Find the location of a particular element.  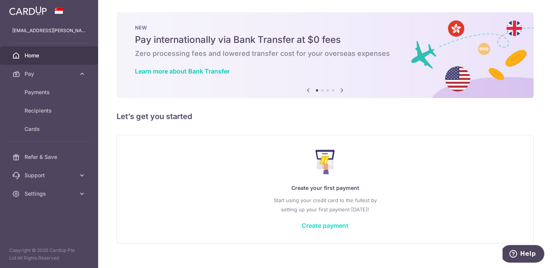

span: Support is located at coordinates (50, 175).